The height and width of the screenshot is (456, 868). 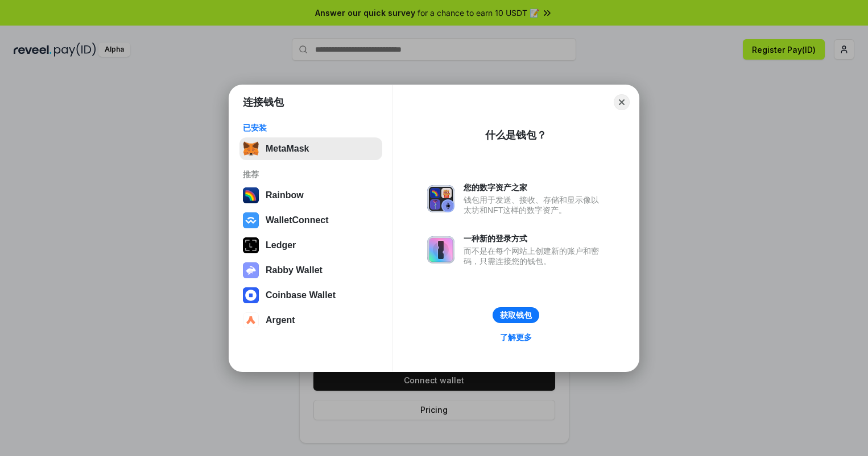 What do you see at coordinates (516, 135) in the screenshot?
I see `div: 什么是钱包？` at bounding box center [516, 135].